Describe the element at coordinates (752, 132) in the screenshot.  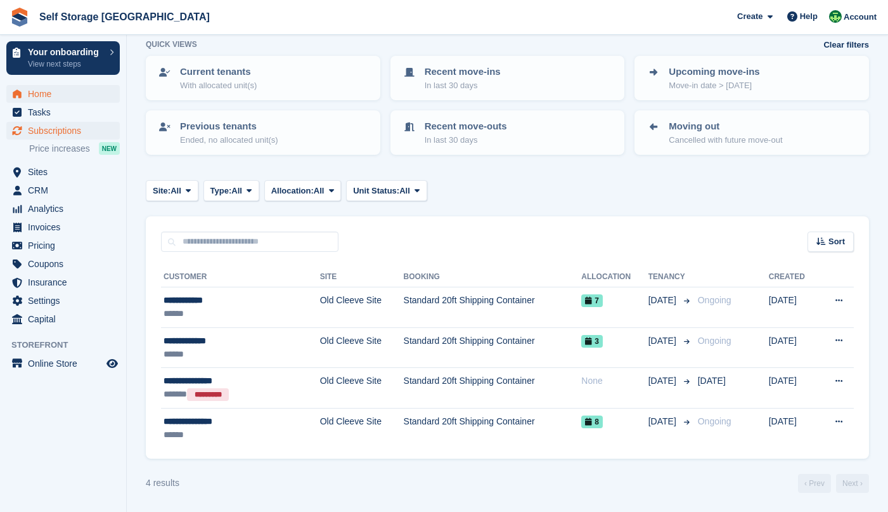
I see `a: Moving out Cancelled with future move-out` at that location.